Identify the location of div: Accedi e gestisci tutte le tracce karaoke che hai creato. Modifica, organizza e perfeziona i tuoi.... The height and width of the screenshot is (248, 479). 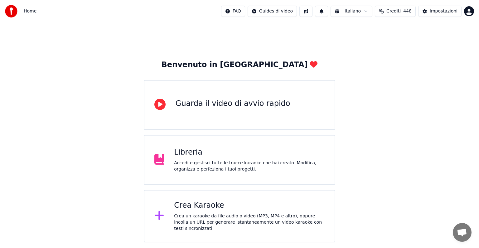
(249, 166).